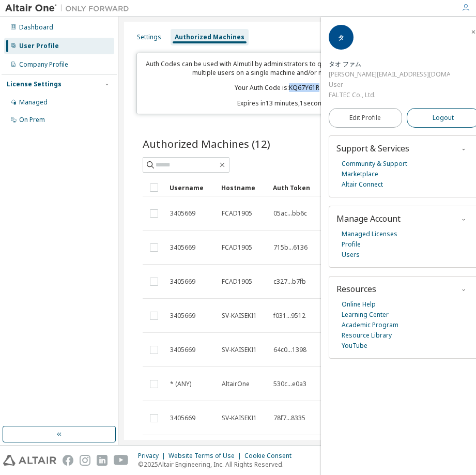  Describe the element at coordinates (283, 68) in the screenshot. I see `p: Auth Codes can be used with Almutil by administrators to quickly authorize license access by mult...` at that location.